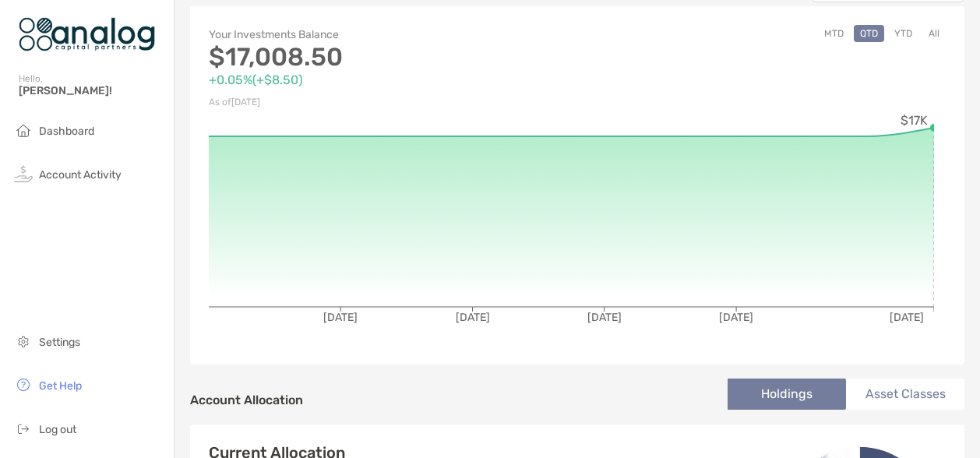  What do you see at coordinates (914, 120) in the screenshot?
I see `tspan: $17K` at bounding box center [914, 120].